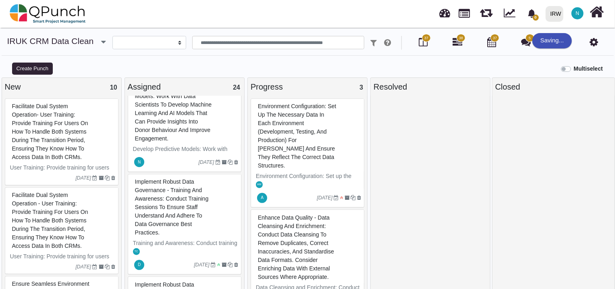  What do you see at coordinates (237, 87) in the screenshot?
I see `span: 24` at bounding box center [237, 87].